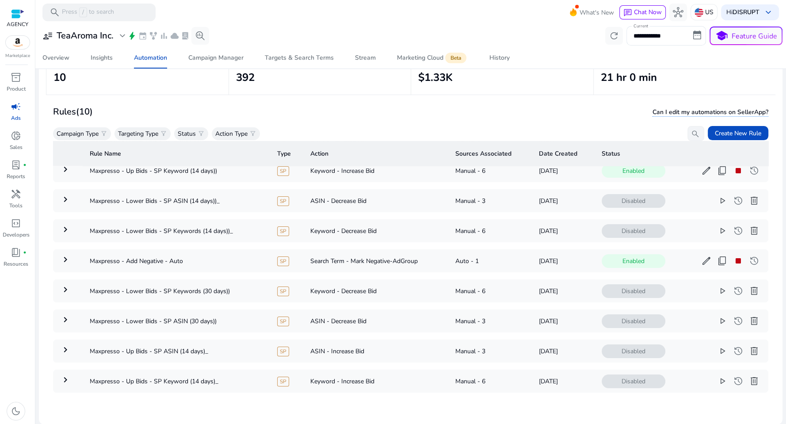  What do you see at coordinates (597, 12) in the screenshot?
I see `span: What's New` at bounding box center [597, 12].